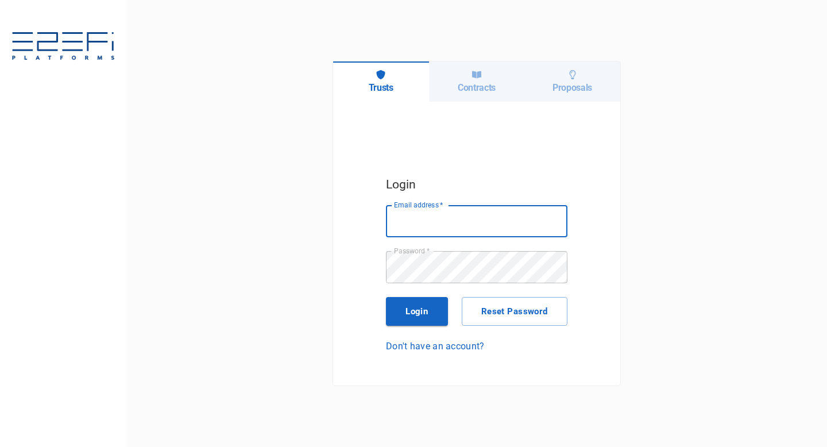 The image size is (827, 447). What do you see at coordinates (63, 47) in the screenshot?
I see `img: E2EFiPLATFORMS-7f06cbf9.svg` at bounding box center [63, 47].